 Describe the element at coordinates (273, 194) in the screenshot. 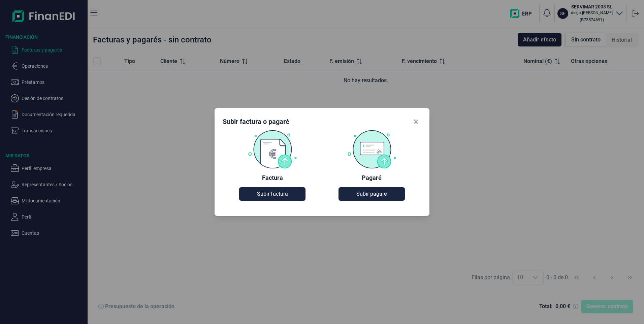

I see `span: Subir factura` at that location.